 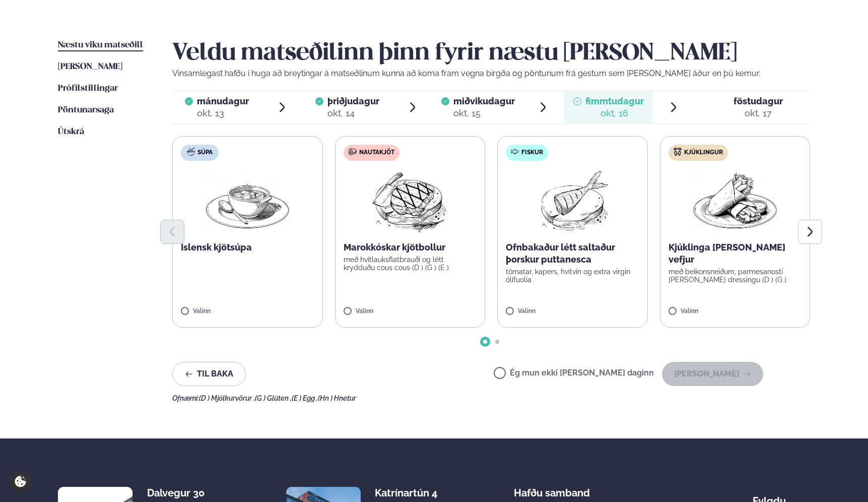 I want to click on p: með hvítlauksflatbrauði og létt krydduðu cous cous (D ) (G ) (E ), so click(x=410, y=264).